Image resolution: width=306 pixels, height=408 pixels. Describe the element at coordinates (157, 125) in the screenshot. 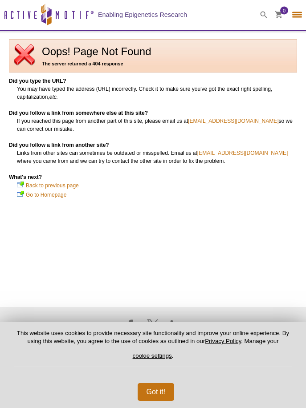

I see `dd: If you reached this page from another part of this site, please email us at so we can correct our...` at that location.